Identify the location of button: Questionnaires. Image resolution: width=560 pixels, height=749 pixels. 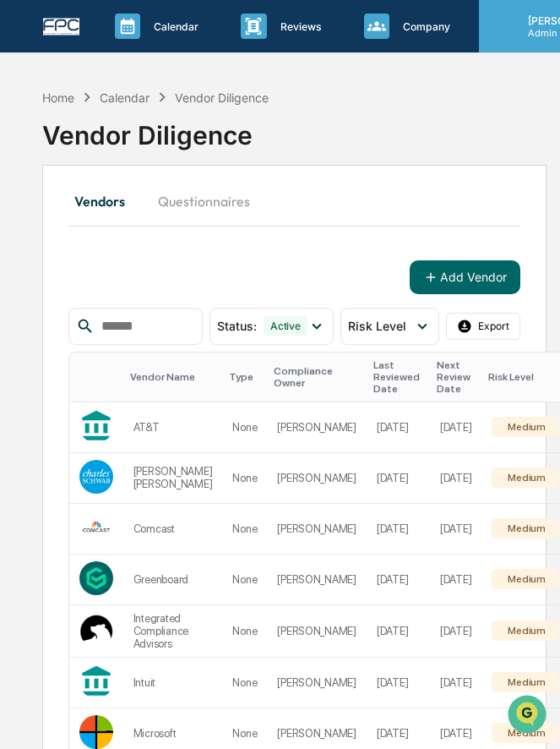
(204, 201).